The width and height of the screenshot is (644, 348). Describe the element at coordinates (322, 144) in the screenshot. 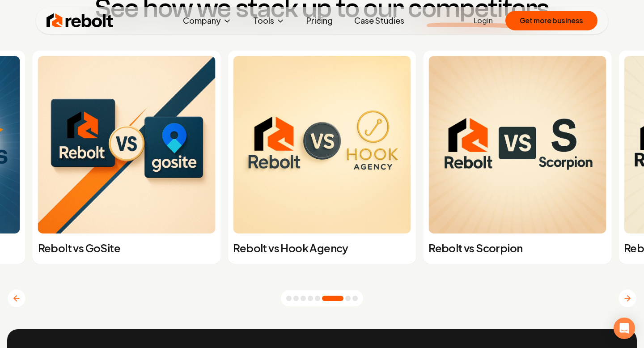

I see `img: Rebolt vs Hook Agency` at that location.